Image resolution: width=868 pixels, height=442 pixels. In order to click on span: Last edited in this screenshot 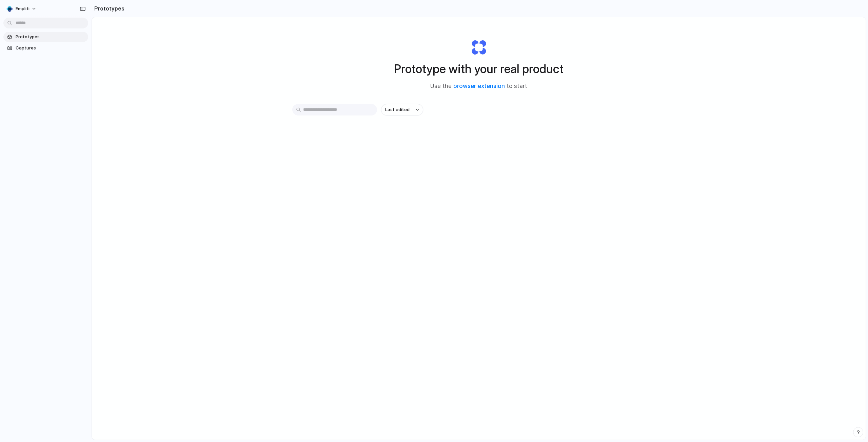, I will do `click(397, 110)`.